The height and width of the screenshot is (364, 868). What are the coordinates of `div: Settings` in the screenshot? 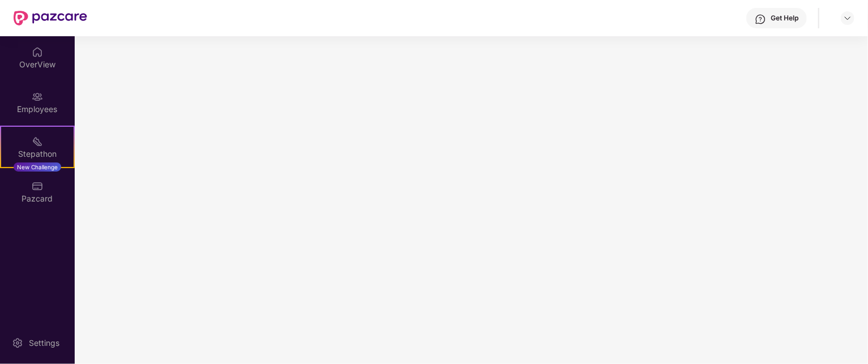 It's located at (44, 343).